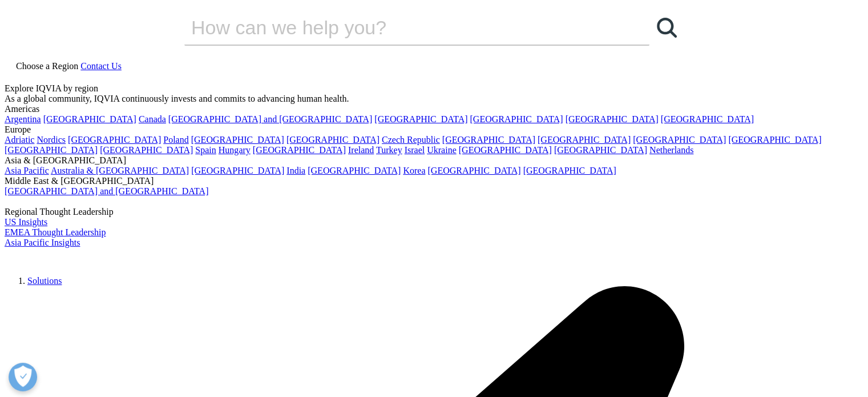 Image resolution: width=868 pixels, height=397 pixels. Describe the element at coordinates (414, 170) in the screenshot. I see `a: Korea` at that location.